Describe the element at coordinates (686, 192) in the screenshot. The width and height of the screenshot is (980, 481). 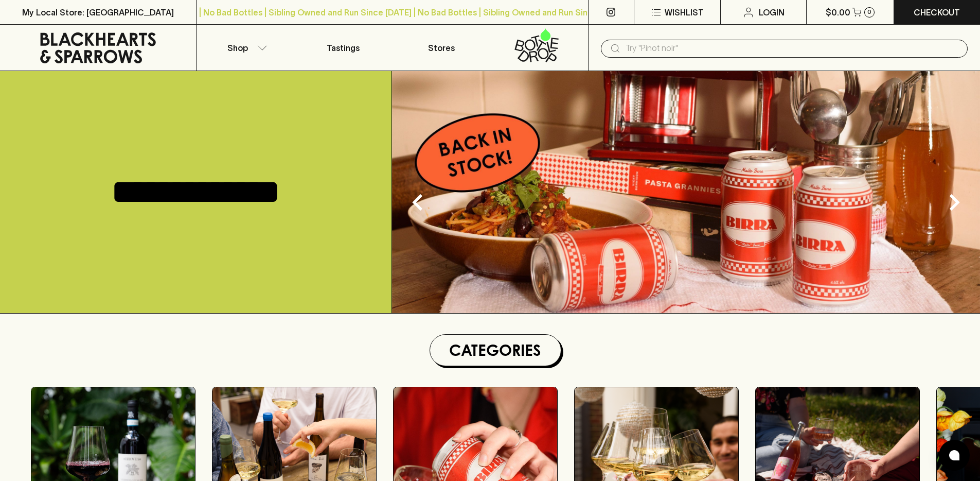
I see `img: optimise` at that location.